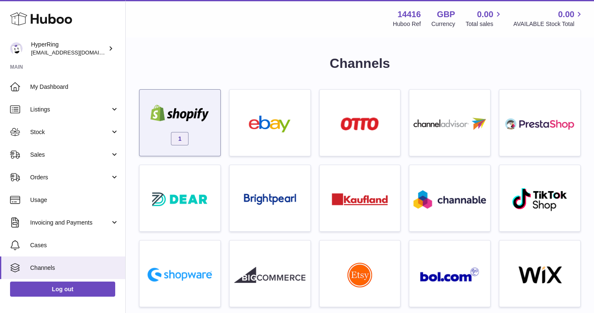  What do you see at coordinates (270, 275) in the screenshot?
I see `img: roseta-bigcommerce` at bounding box center [270, 275].